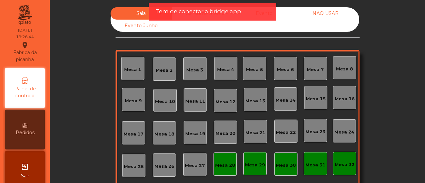 The width and height of the screenshot is (425, 183). What do you see at coordinates (25, 52) in the screenshot?
I see `div: Fabrica da picanha` at bounding box center [25, 52].